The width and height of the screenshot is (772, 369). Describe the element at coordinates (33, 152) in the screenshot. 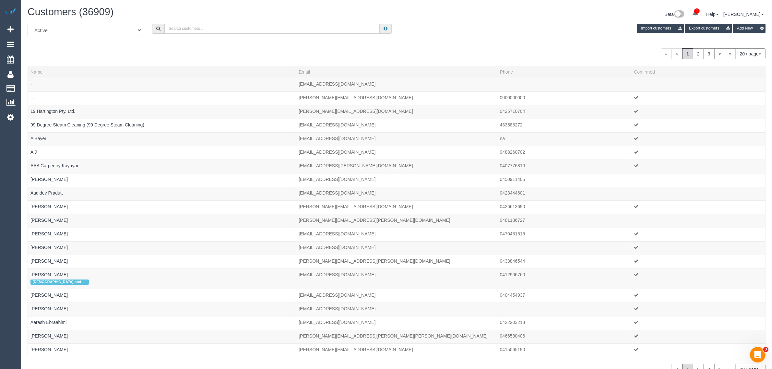

I see `a: A J` at that location.